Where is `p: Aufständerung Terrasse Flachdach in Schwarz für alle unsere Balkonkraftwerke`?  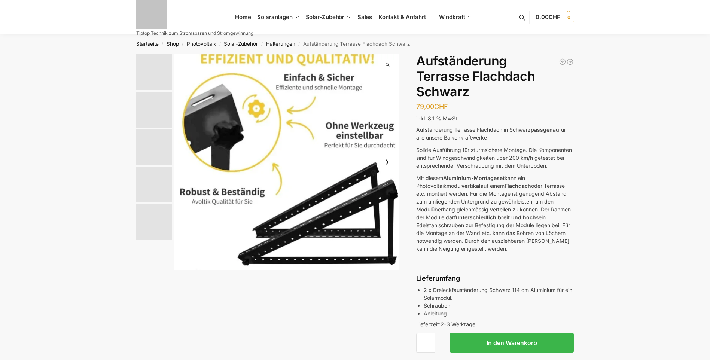
p: Aufständerung Terrasse Flachdach in Schwarz für alle unsere Balkonkraftwerke is located at coordinates (495, 134).